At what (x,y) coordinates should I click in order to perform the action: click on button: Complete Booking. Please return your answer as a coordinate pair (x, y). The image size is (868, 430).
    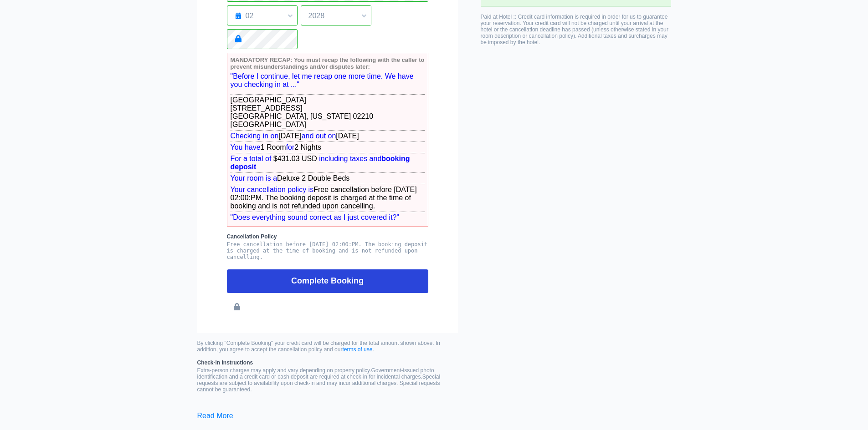
    Looking at the image, I should click on (328, 281).